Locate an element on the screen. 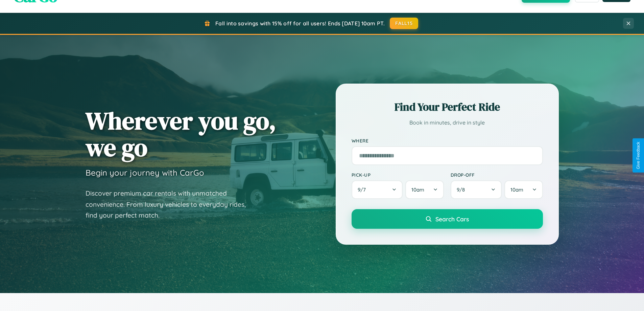 Image resolution: width=644 pixels, height=311 pixels. button: 9/7 is located at coordinates (377, 189).